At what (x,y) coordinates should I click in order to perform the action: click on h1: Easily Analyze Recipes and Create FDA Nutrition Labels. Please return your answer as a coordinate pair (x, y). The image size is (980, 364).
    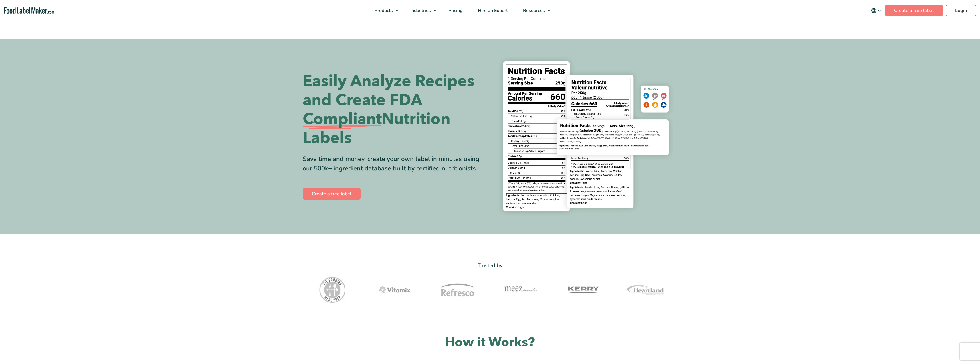
    Looking at the image, I should click on (395, 110).